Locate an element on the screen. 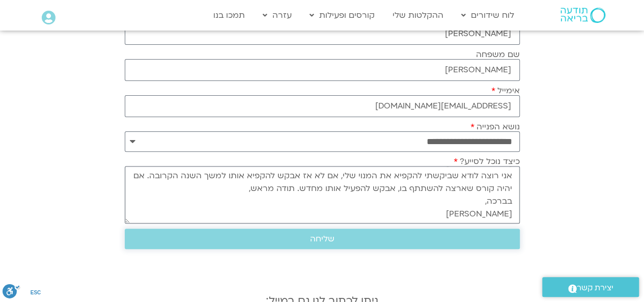  label: שם משפחה is located at coordinates (498, 55).